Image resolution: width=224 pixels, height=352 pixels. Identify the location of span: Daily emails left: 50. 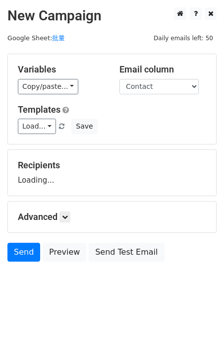
(184, 38).